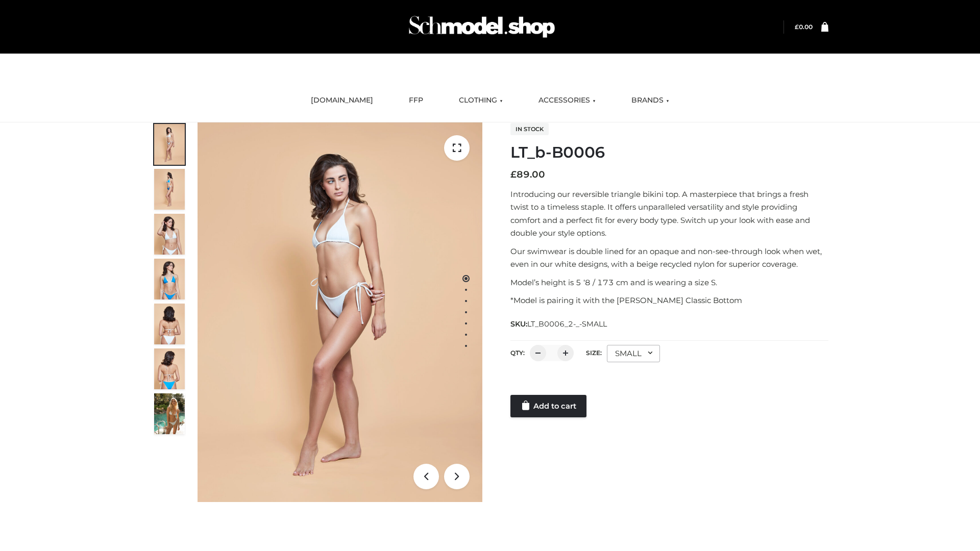 This screenshot has height=551, width=980. Describe the element at coordinates (170, 369) in the screenshot. I see `img: ArielClassicBikiniTop_CloudNine_AzureSky_OW114ECO_8-scaled.jpg` at that location.